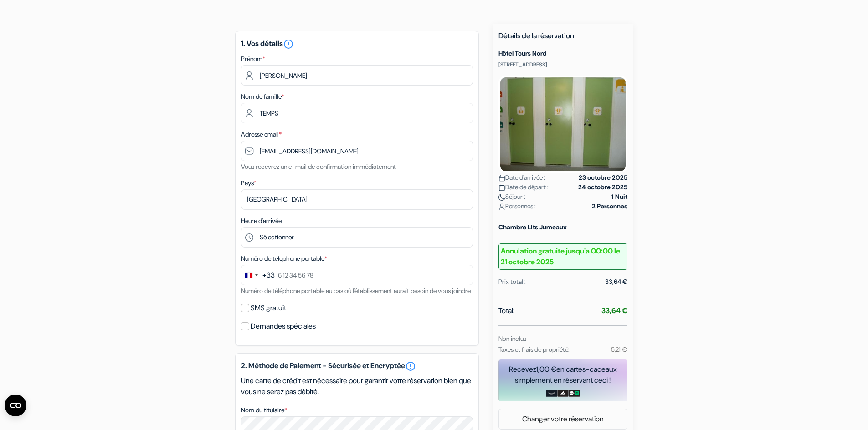 Image resolution: width=868 pixels, height=430 pixels. Describe the element at coordinates (603, 178) in the screenshot. I see `strong: 23 octobre 2025` at that location.